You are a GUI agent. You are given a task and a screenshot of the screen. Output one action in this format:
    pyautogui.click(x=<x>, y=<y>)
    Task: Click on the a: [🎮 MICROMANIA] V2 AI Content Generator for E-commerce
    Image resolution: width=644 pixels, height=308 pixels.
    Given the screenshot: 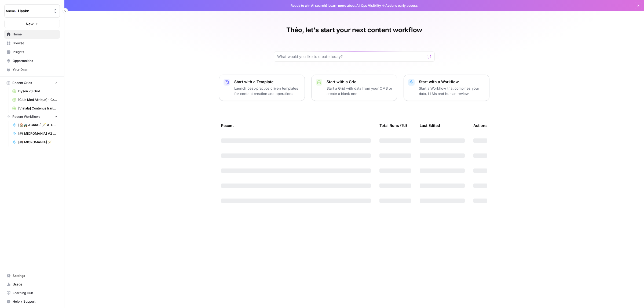 What is the action you would take?
    pyautogui.click(x=35, y=134)
    